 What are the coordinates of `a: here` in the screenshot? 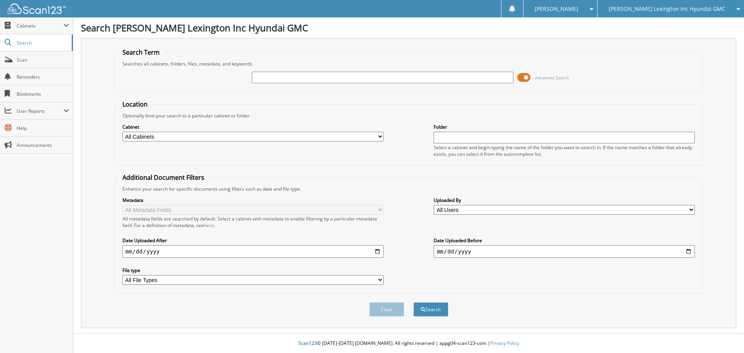 It's located at (209, 225).